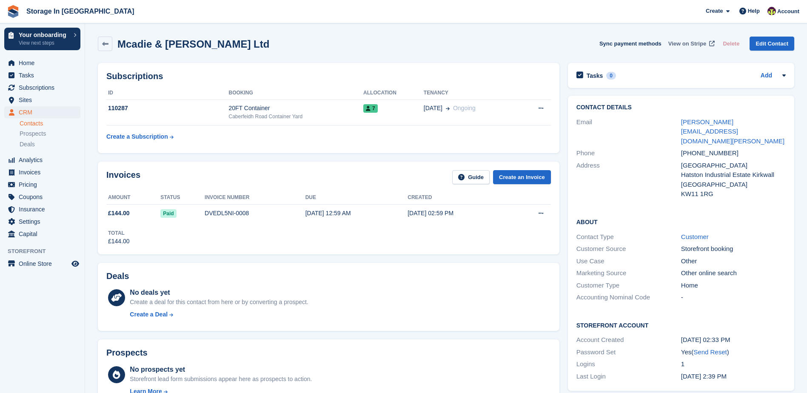  I want to click on a: Create a Deal, so click(219, 314).